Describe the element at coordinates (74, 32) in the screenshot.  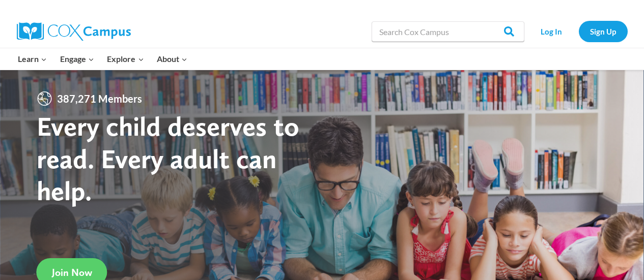
I see `img: Cox Campus` at that location.